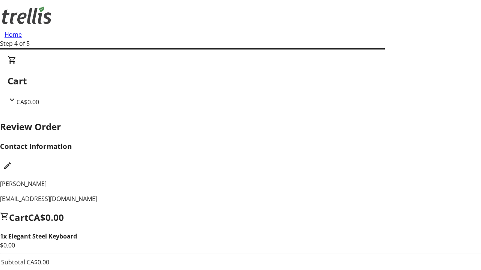 Image resolution: width=481 pixels, height=270 pixels. What do you see at coordinates (240, 81) in the screenshot?
I see `div: CartCA$0.00` at bounding box center [240, 81].